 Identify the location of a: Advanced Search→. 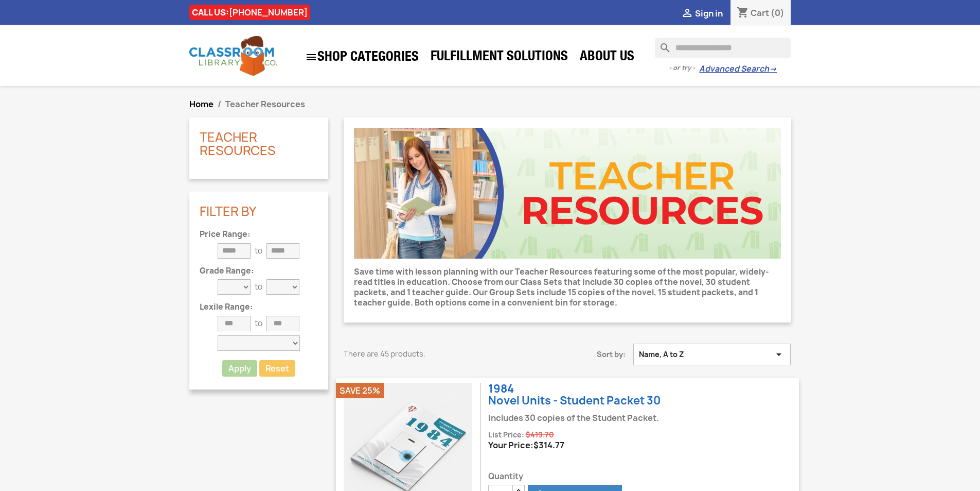
(738, 69).